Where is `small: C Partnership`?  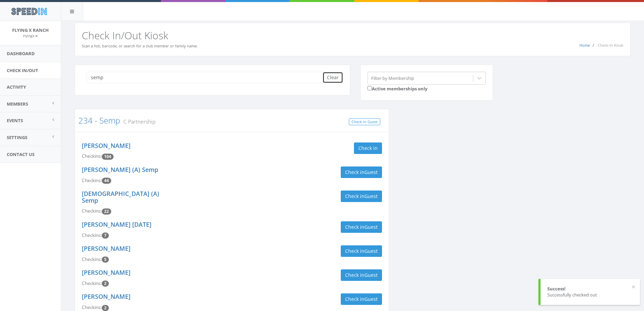 small: C Partnership is located at coordinates (138, 122).